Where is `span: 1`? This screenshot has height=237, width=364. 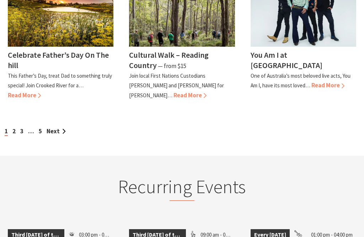 span: 1 is located at coordinates (6, 131).